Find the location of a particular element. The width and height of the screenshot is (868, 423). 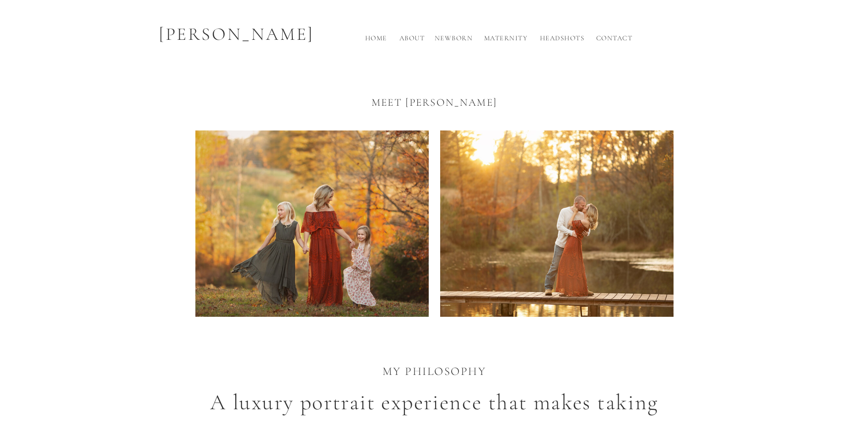

h2: Headshots is located at coordinates (562, 40).